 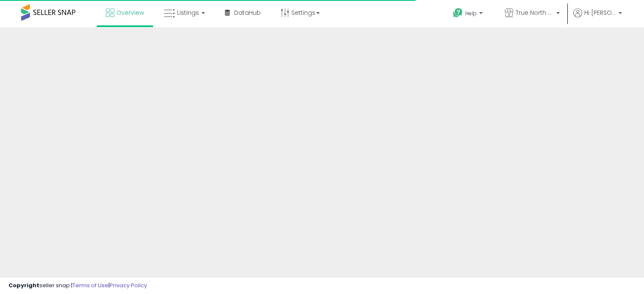 What do you see at coordinates (90, 285) in the screenshot?
I see `a: Terms of Use` at bounding box center [90, 285].